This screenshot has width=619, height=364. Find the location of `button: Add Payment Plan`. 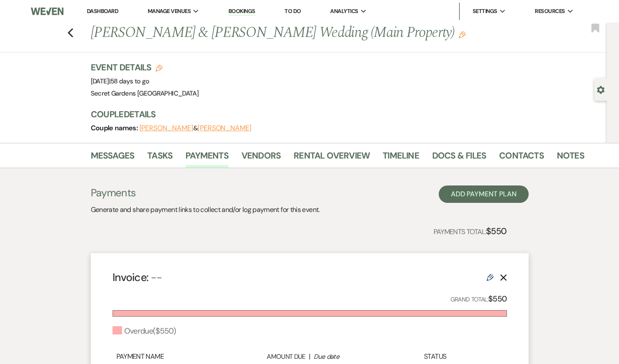

button: Add Payment Plan is located at coordinates (483, 194).